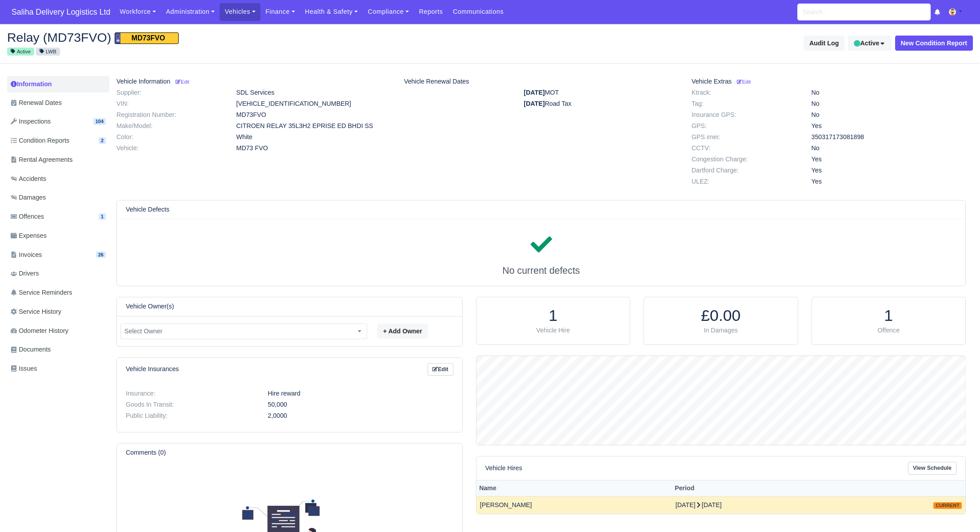  I want to click on a: Service History, so click(58, 312).